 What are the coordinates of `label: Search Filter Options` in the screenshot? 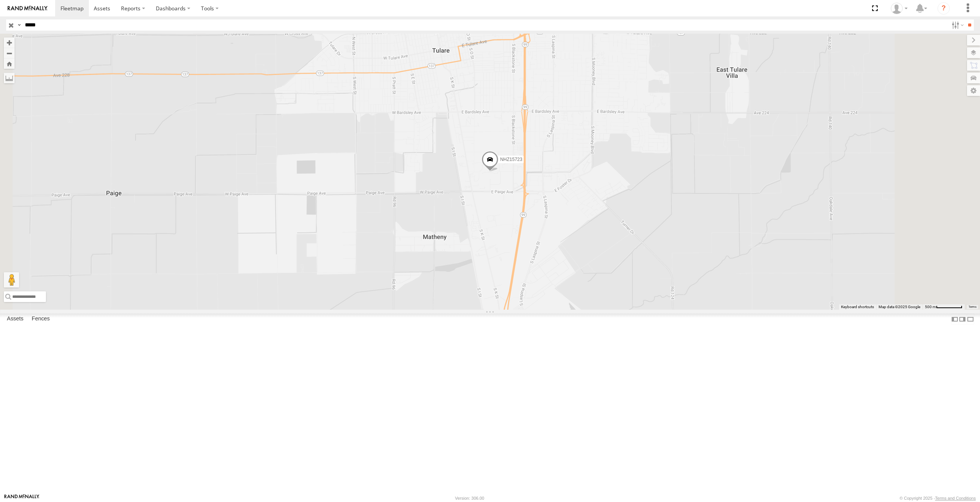 It's located at (957, 25).